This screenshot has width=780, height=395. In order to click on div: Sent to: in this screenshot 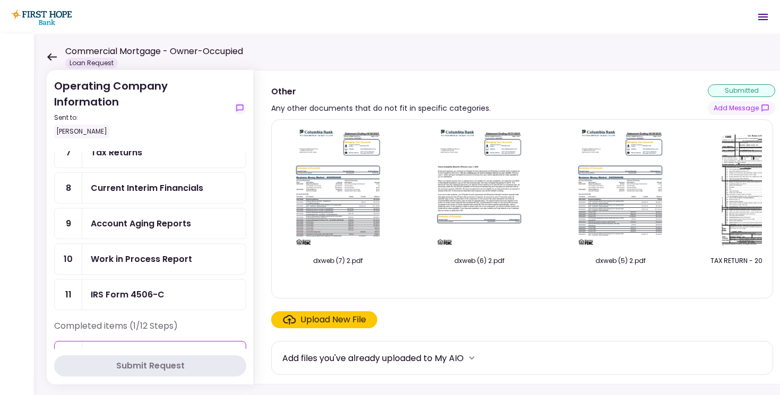, I will do `click(142, 118)`.